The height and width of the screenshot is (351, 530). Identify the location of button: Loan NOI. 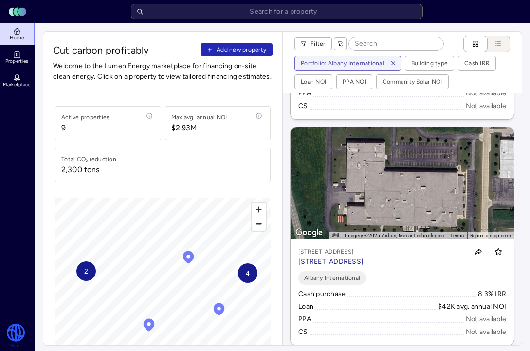
(313, 82).